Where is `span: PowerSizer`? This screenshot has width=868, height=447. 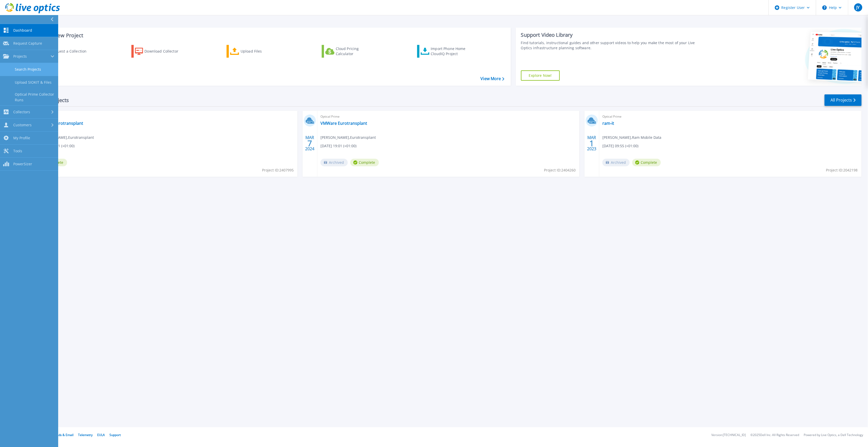 span: PowerSizer is located at coordinates (22, 164).